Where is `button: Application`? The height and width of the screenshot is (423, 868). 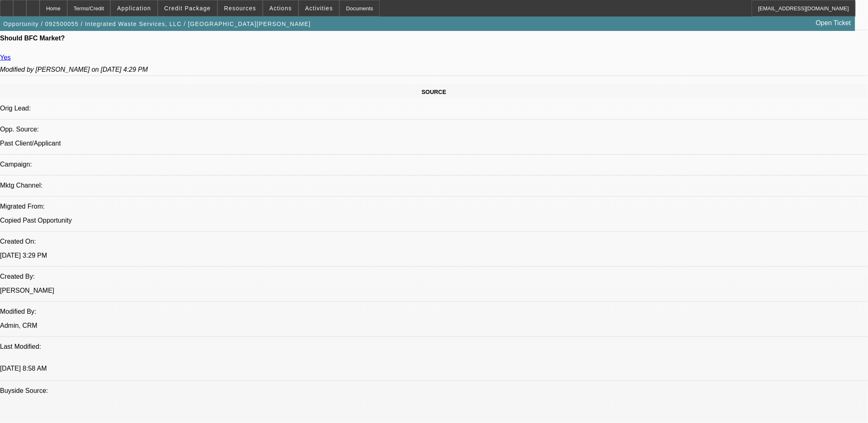
button: Application is located at coordinates (134, 8).